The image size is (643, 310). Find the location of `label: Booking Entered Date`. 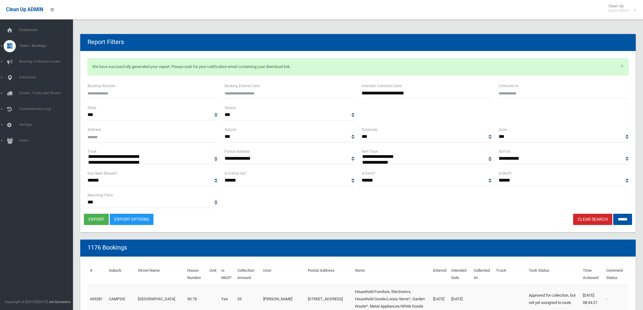

label: Booking Entered Date is located at coordinates (242, 86).